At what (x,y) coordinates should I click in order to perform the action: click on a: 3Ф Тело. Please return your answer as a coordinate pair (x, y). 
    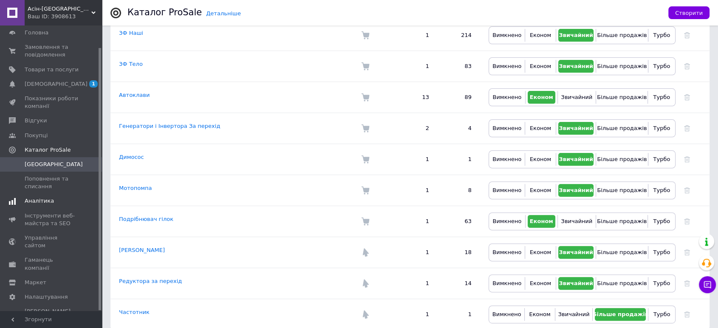
    Looking at the image, I should click on (131, 64).